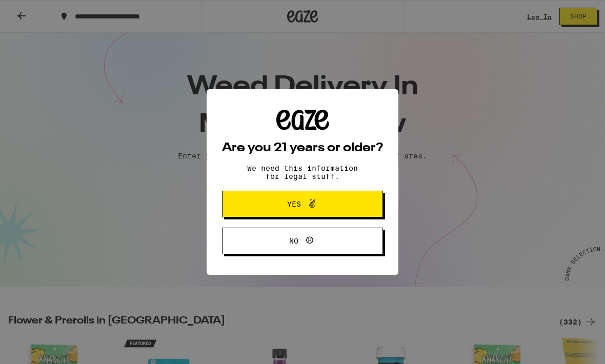 This screenshot has height=364, width=605. Describe the element at coordinates (303, 148) in the screenshot. I see `h2: Are you 21 years or older?` at that location.